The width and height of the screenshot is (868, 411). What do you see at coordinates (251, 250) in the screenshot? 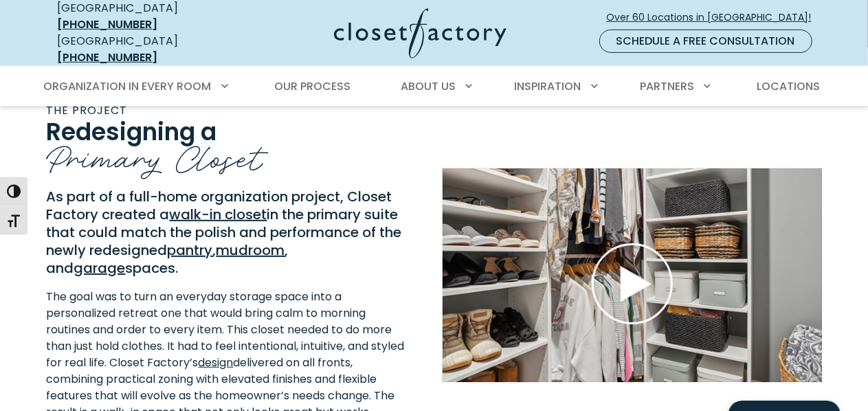
I see `a: mudroom` at bounding box center [251, 250].